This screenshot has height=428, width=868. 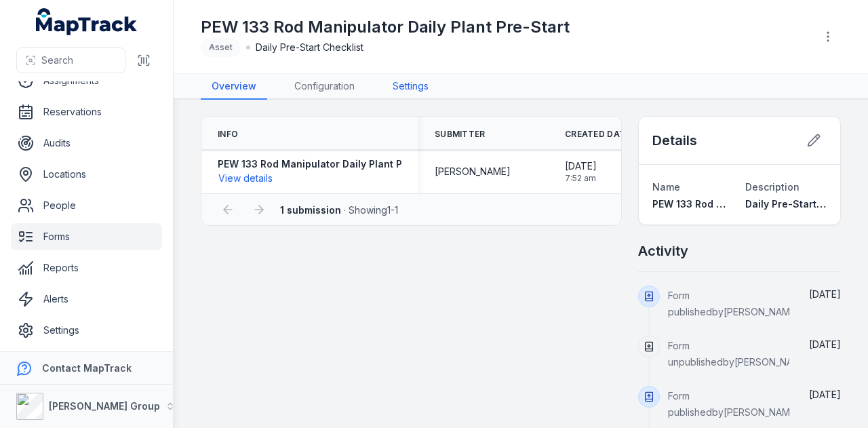 I want to click on a: MapTrack, so click(x=86, y=22).